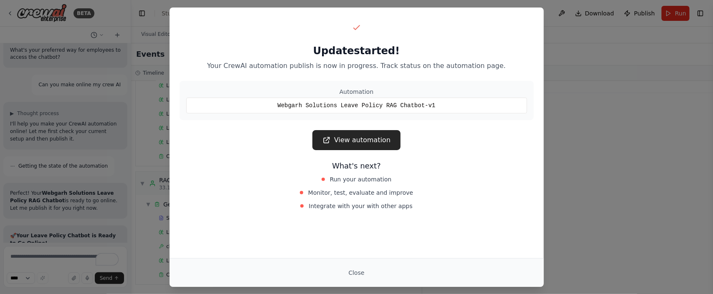  Describe the element at coordinates (356, 273) in the screenshot. I see `button: Close` at that location.